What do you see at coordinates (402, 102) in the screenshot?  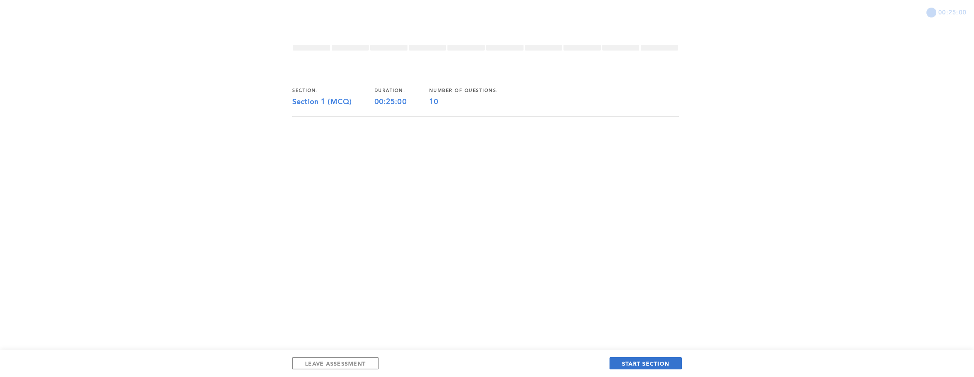 I see `div: 00:25:00` at bounding box center [402, 102].